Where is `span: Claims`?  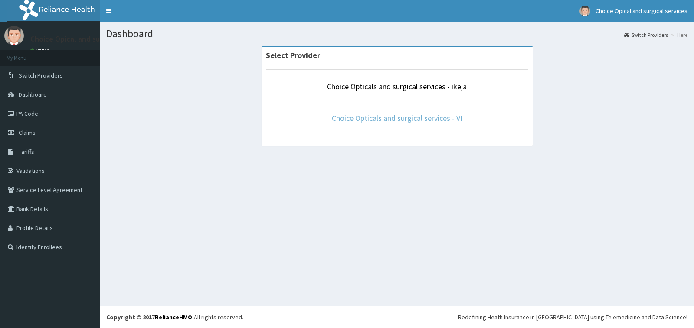
span: Claims is located at coordinates (27, 133).